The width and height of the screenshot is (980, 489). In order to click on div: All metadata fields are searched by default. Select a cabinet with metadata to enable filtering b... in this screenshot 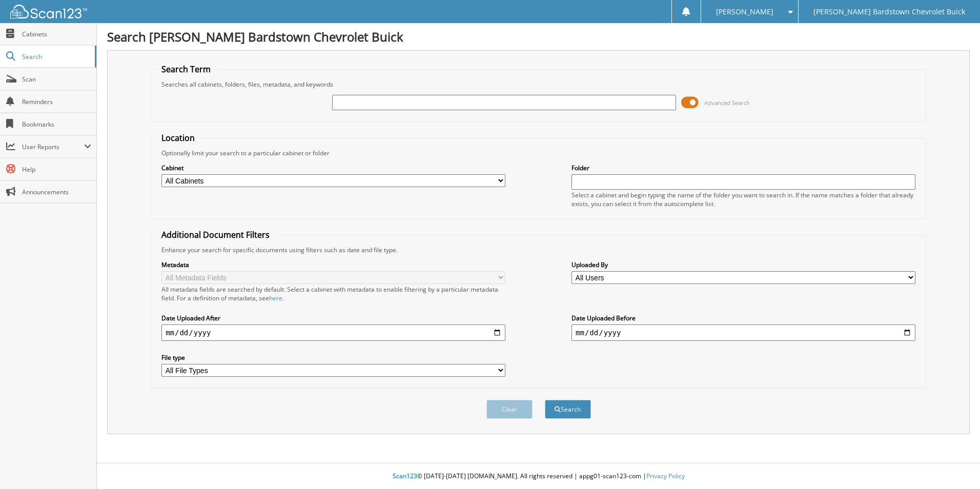, I will do `click(333, 294)`.